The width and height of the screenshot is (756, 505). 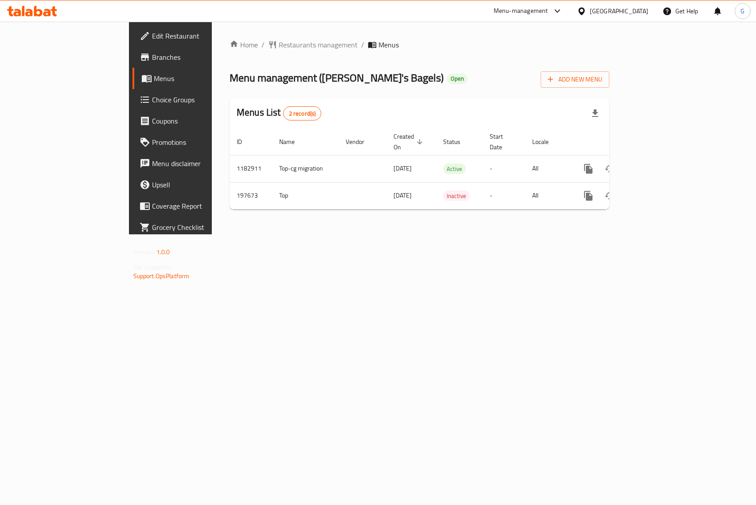 What do you see at coordinates (305, 195) in the screenshot?
I see `td: Top` at bounding box center [305, 195].